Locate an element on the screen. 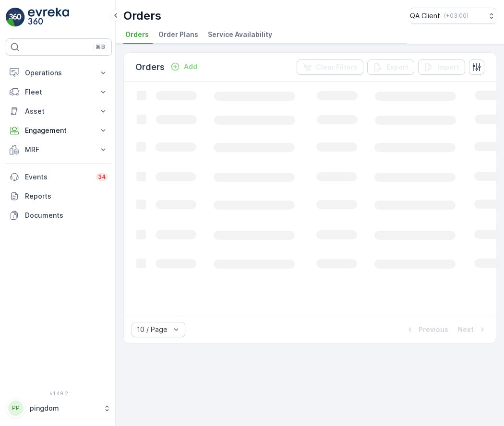  p: Documents is located at coordinates (66, 215).